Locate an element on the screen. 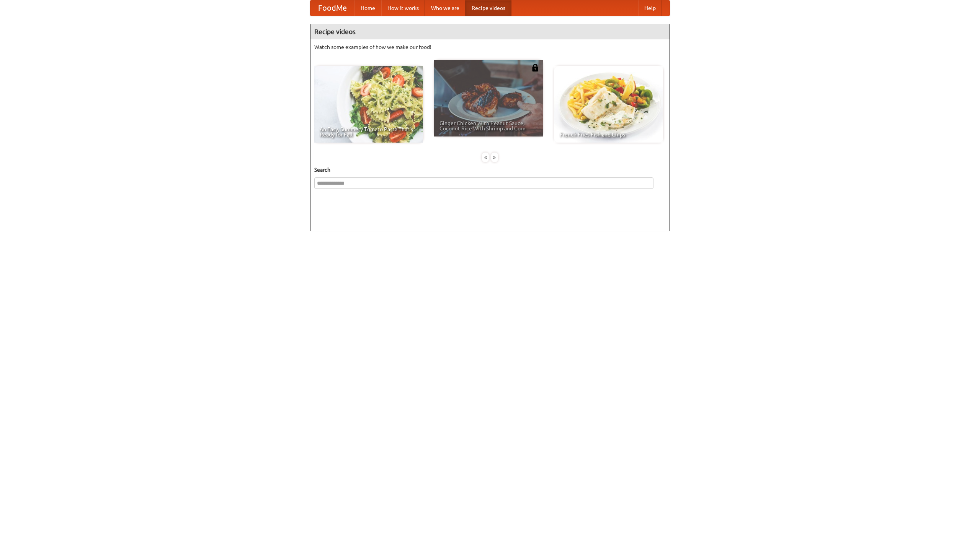 The height and width of the screenshot is (541, 980). a: How it works is located at coordinates (403, 8).